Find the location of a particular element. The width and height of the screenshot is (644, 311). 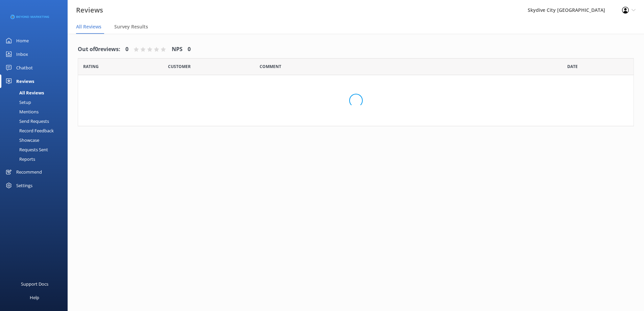

div: Send Requests is located at coordinates (26, 121).